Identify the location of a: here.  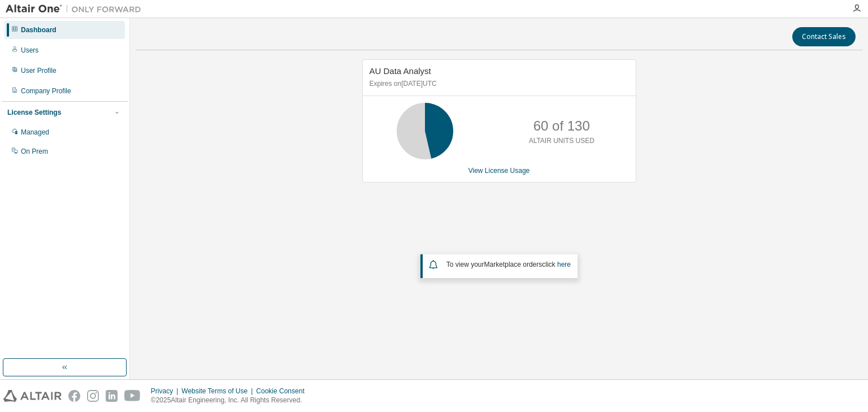
(564, 264).